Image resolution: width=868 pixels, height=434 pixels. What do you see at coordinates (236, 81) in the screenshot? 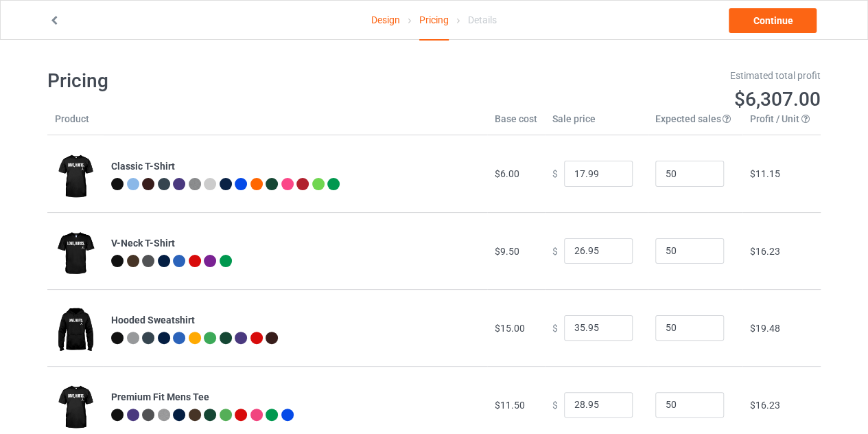
I see `h1: Pricing` at bounding box center [236, 81].